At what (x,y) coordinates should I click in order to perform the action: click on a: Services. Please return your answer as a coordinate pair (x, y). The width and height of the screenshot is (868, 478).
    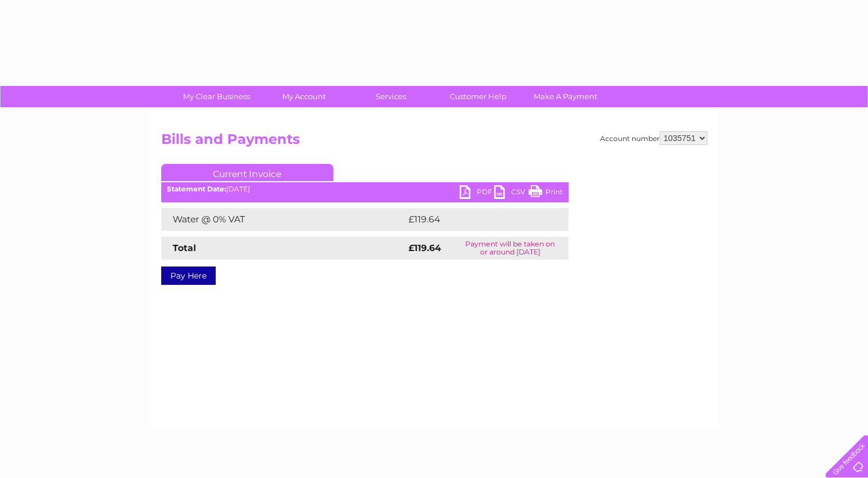
    Looking at the image, I should click on (390, 96).